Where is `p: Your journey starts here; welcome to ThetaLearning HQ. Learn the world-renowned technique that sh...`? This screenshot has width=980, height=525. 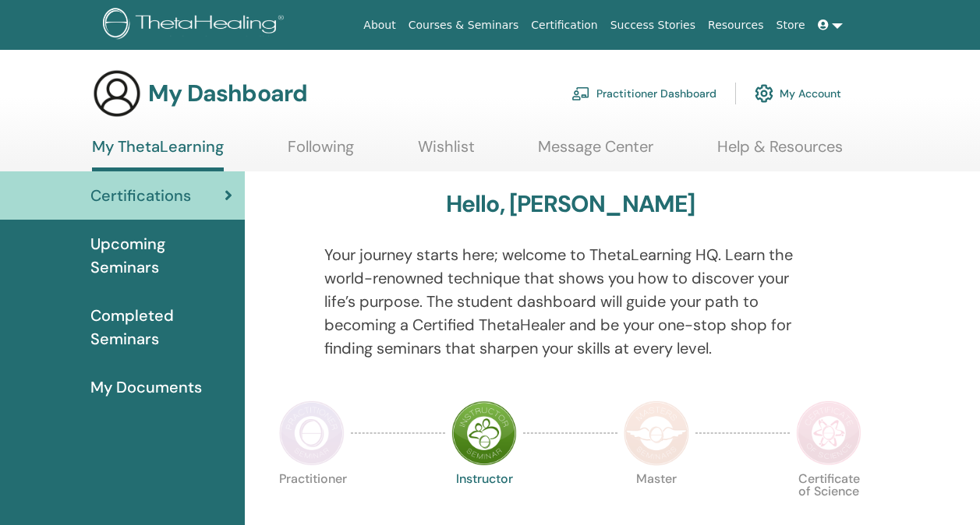 p: Your journey starts here; welcome to ThetaLearning HQ. Learn the world-renowned technique that sh... is located at coordinates (570, 301).